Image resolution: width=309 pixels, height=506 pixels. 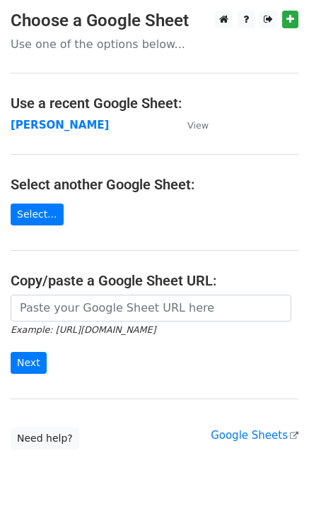 I want to click on input: Next, so click(x=28, y=363).